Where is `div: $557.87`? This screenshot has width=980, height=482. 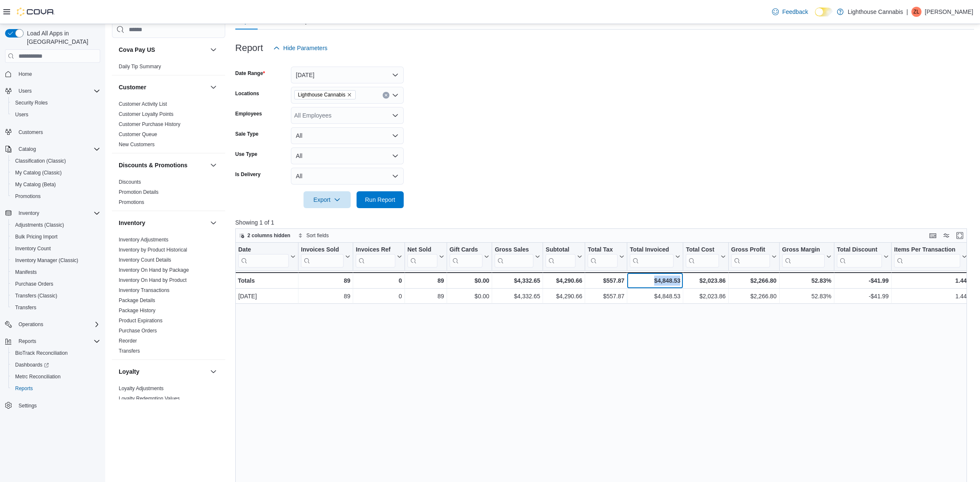
div: $557.87 is located at coordinates (605, 296).